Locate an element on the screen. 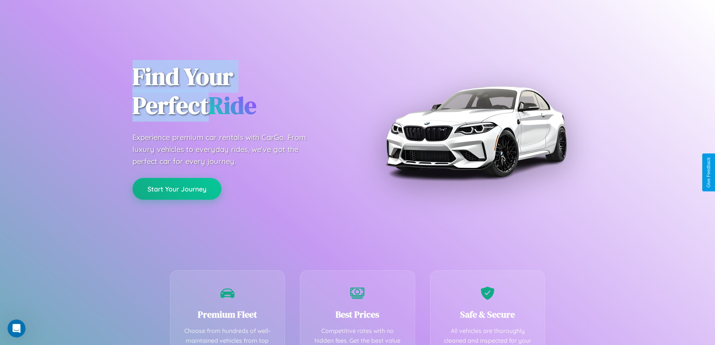 The image size is (715, 345). p: Experience premium car rentals with CarGo. From luxury vehicles to everyday rides, we've got the ... is located at coordinates (226, 149).